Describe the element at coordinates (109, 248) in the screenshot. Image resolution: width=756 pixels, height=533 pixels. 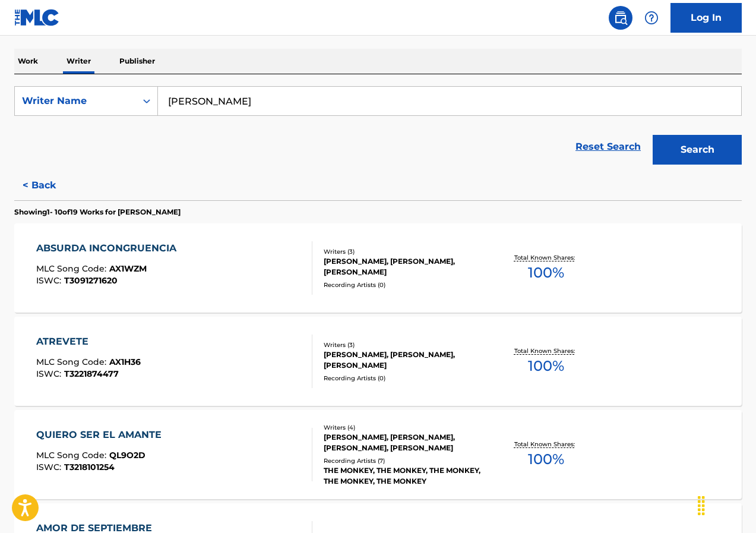
I see `div: ABSURDA INCONGRUENCIA` at that location.